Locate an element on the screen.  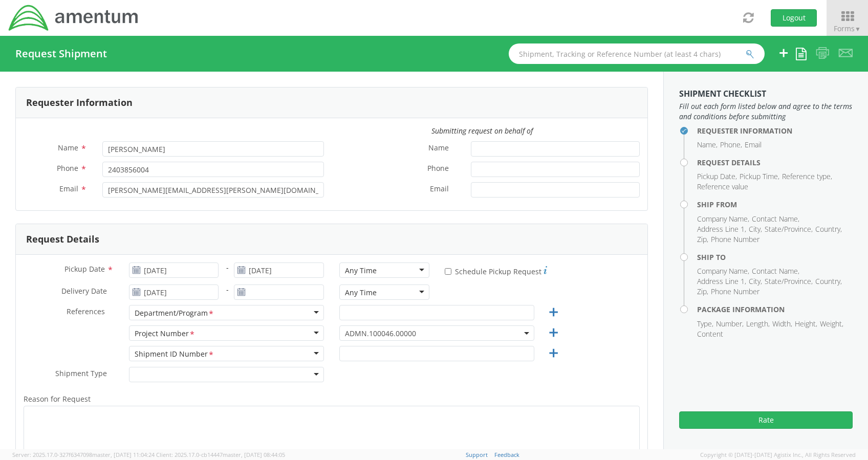
button: Rate is located at coordinates (766, 420).